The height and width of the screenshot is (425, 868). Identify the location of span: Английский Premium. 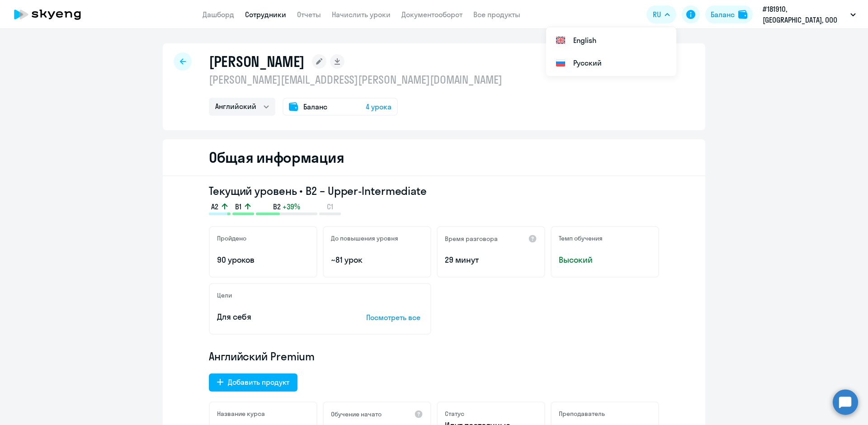
(262, 356).